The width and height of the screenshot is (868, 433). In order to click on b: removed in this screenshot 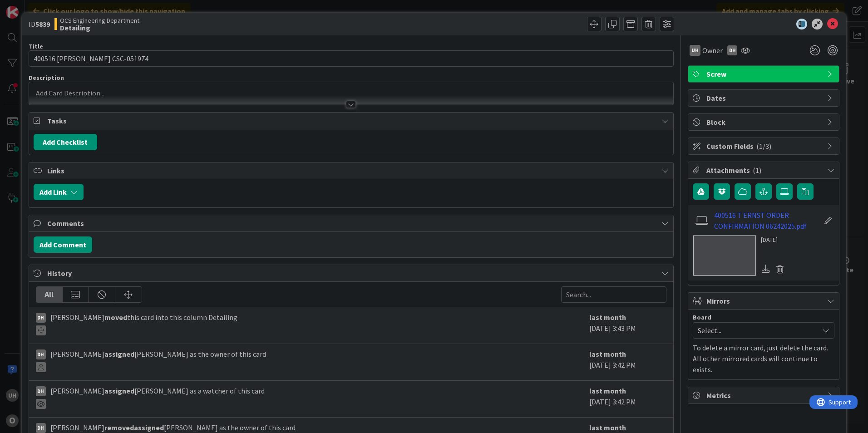, I will do `click(119, 428)`.